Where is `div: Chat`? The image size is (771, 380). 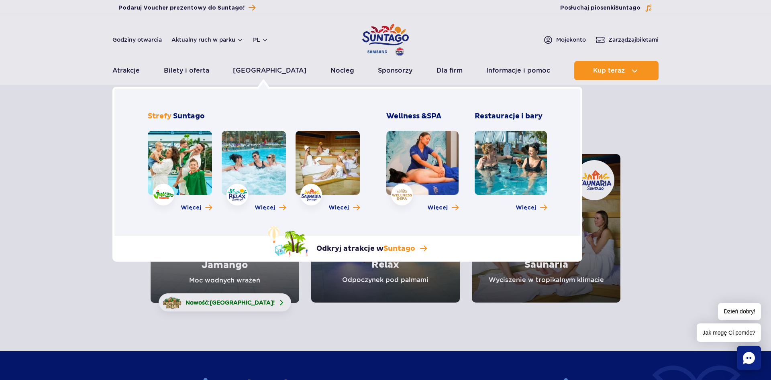
div: Chat is located at coordinates (749, 358).